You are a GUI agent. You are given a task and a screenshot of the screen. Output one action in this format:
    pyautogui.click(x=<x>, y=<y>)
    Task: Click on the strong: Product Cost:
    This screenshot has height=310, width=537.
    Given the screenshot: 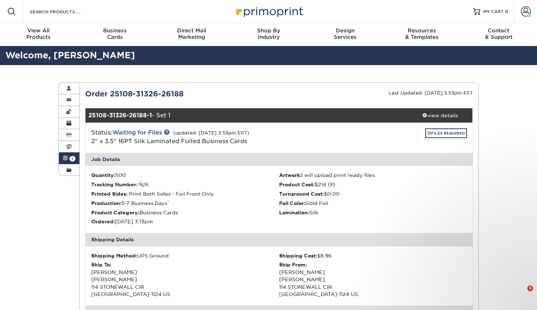 What is the action you would take?
    pyautogui.click(x=297, y=184)
    